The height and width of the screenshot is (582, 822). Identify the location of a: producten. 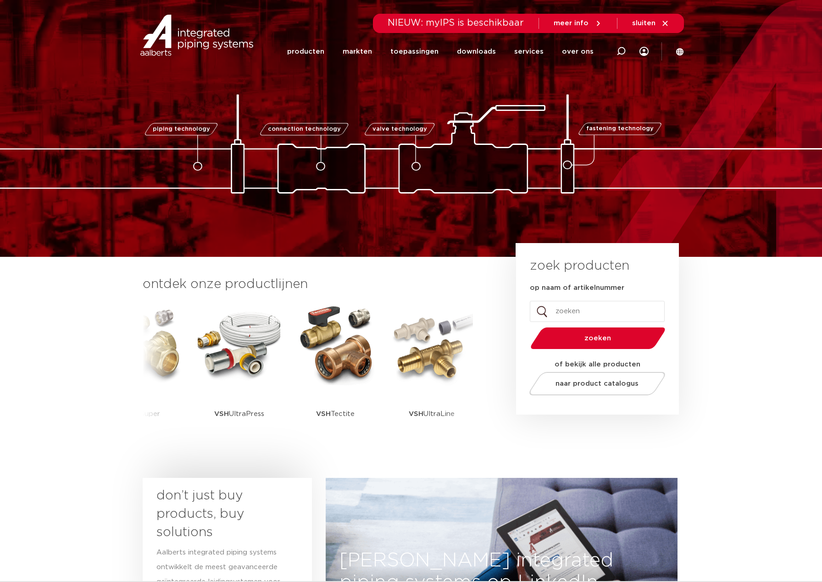
(305, 51).